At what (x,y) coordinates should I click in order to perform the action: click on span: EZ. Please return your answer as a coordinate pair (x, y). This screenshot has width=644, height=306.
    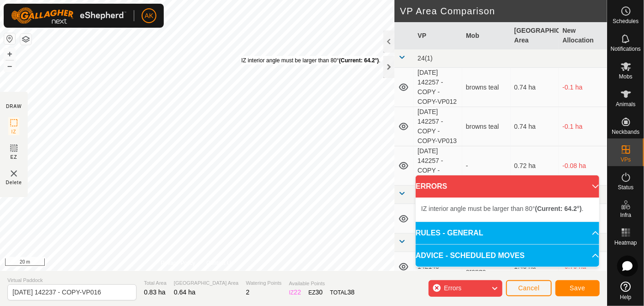
    Looking at the image, I should click on (14, 157).